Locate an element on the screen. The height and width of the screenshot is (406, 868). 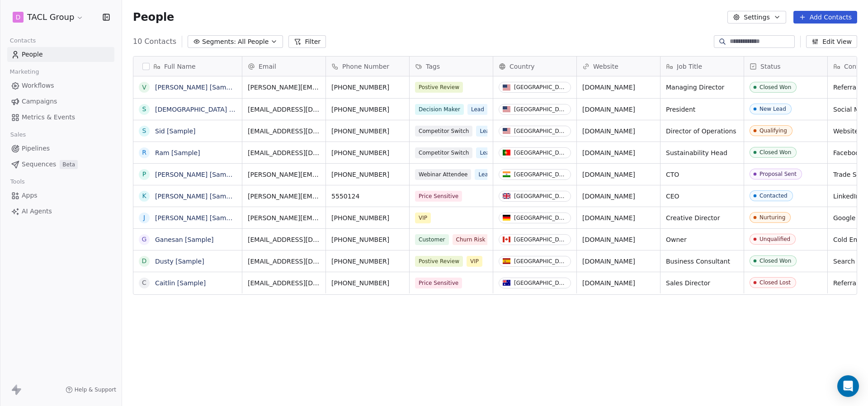
a: Workflows is located at coordinates (61, 86).